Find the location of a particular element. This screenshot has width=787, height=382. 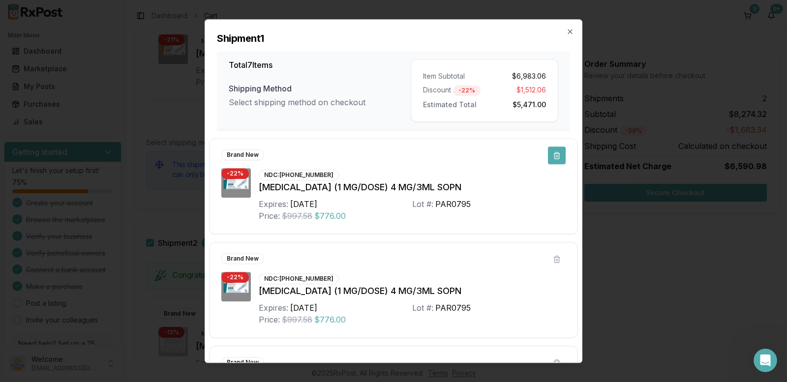

div: Select shipping method on checkout is located at coordinates (320, 102).